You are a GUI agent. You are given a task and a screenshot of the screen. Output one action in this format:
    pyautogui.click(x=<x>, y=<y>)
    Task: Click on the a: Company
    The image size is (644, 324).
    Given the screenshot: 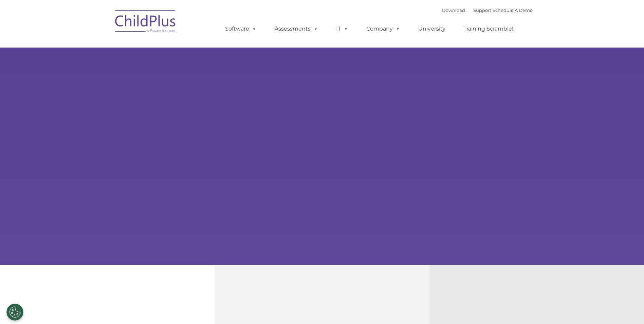 What is the action you would take?
    pyautogui.click(x=383, y=29)
    